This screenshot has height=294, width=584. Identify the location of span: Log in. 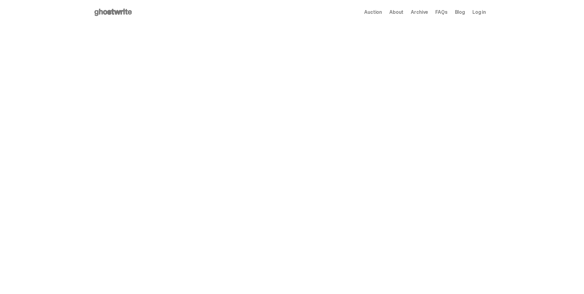
(479, 12).